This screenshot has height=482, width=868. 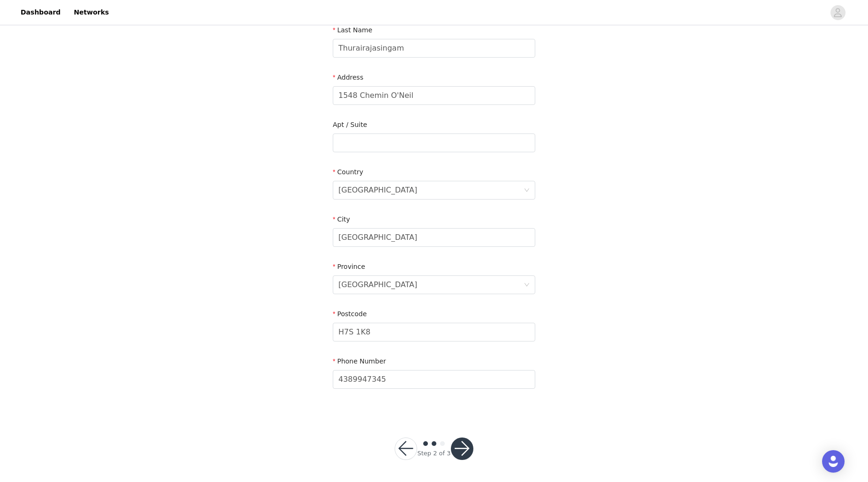 I want to click on div: Canada, so click(x=378, y=190).